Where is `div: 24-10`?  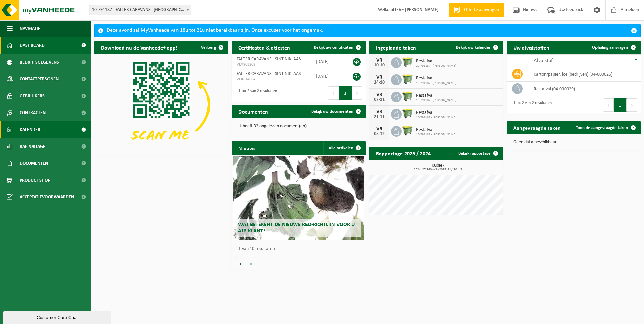
div: 24-10 is located at coordinates (379, 83).